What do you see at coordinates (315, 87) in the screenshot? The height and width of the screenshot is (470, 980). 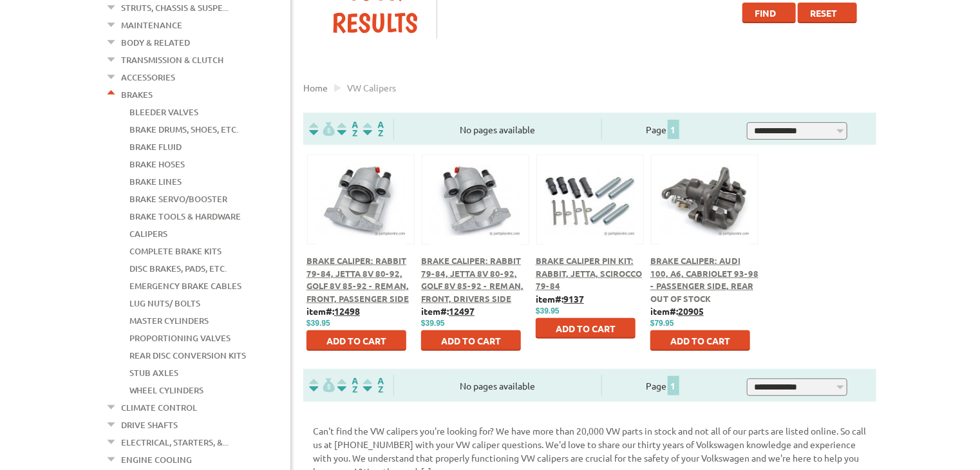 I see `a: Home` at bounding box center [315, 87].